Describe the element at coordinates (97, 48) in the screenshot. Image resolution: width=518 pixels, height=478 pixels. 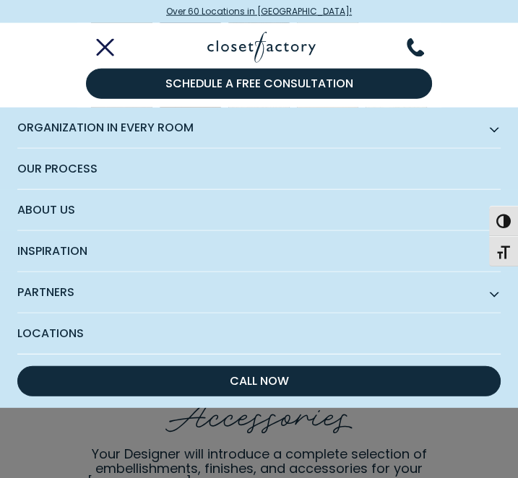
I see `button: Toggle Mobile Menu` at that location.